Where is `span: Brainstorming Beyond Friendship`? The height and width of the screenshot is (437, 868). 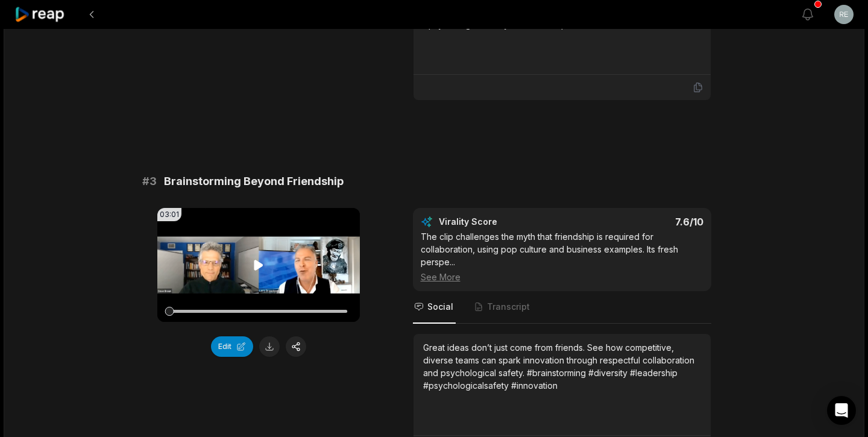
span: Brainstorming Beyond Friendship is located at coordinates (254, 182).